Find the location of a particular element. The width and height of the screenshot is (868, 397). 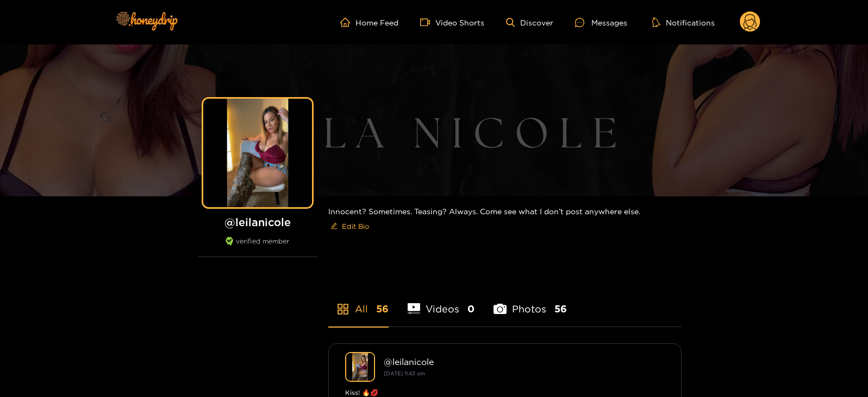

li: All is located at coordinates (358, 302).